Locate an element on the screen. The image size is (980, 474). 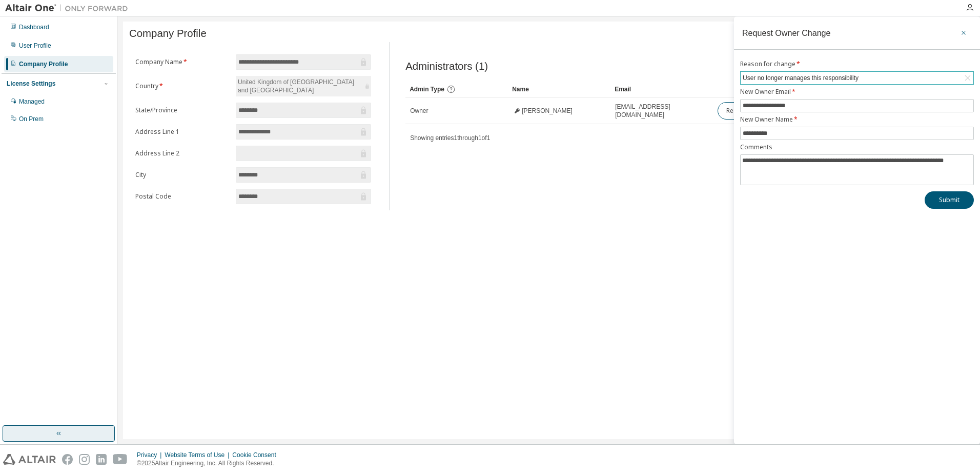
span: Admin Type is located at coordinates (426, 89).